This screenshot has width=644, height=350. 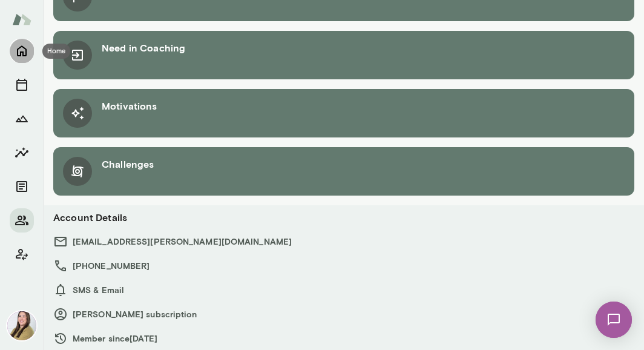 I want to click on button: Documents, so click(x=22, y=187).